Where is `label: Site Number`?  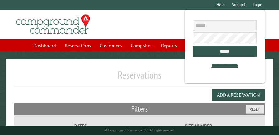 label: Site Number is located at coordinates (199, 126).